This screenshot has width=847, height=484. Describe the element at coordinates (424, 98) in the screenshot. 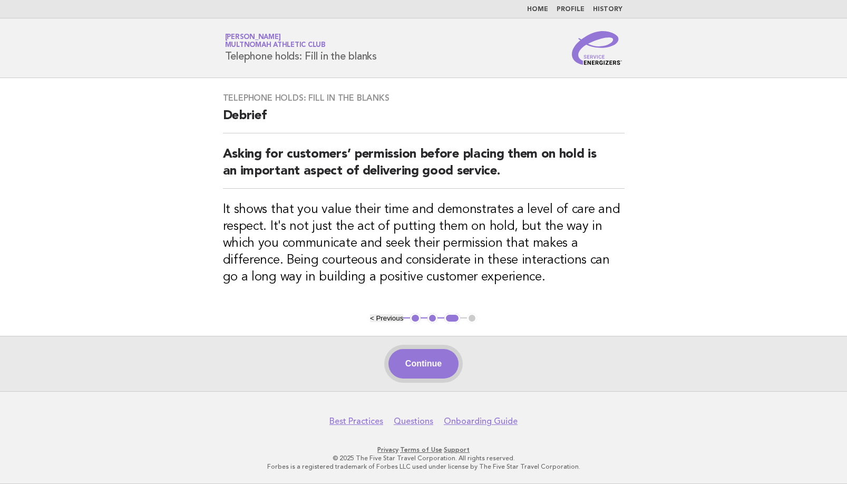

I see `h3: Telephone holds: Fill in the blanks` at that location.